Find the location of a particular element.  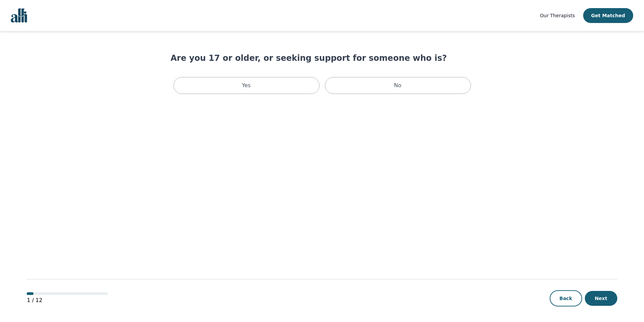

button: Next is located at coordinates (601, 298).